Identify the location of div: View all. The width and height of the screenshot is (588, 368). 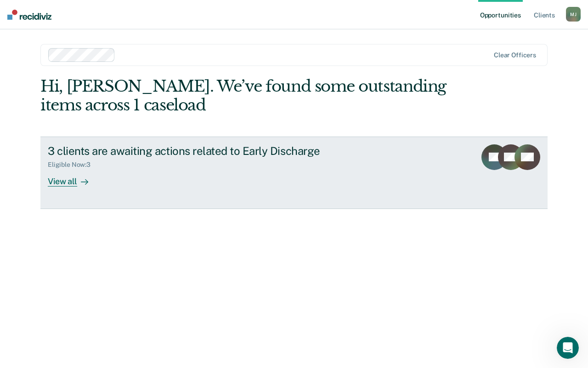
(74, 178).